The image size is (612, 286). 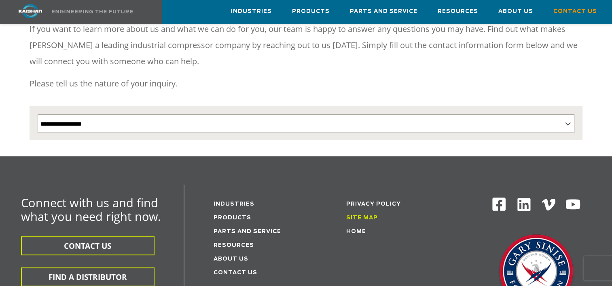 What do you see at coordinates (92, 11) in the screenshot?
I see `img: Engineering the future` at bounding box center [92, 11].